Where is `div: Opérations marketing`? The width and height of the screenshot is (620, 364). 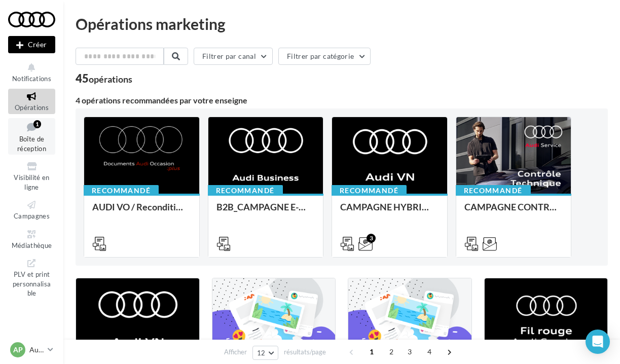
div: Opérations marketing is located at coordinates (342, 24).